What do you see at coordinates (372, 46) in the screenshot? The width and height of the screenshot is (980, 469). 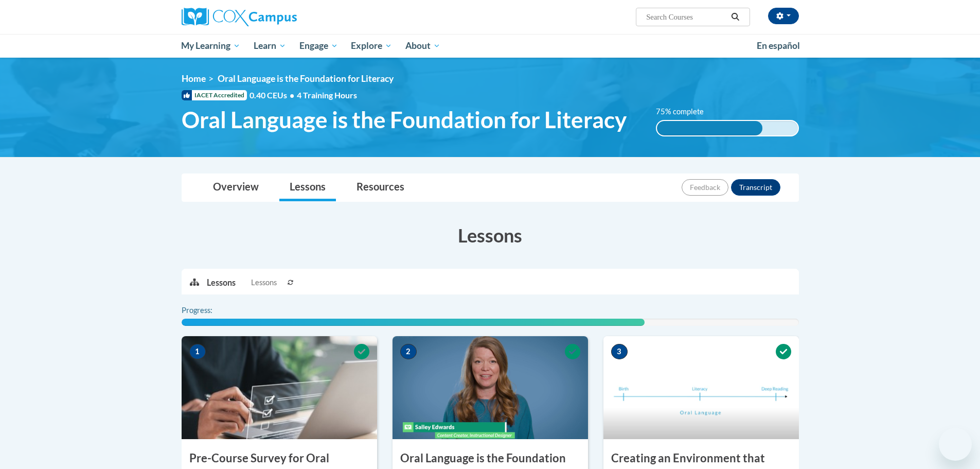 I see `a: Explore` at bounding box center [372, 46].